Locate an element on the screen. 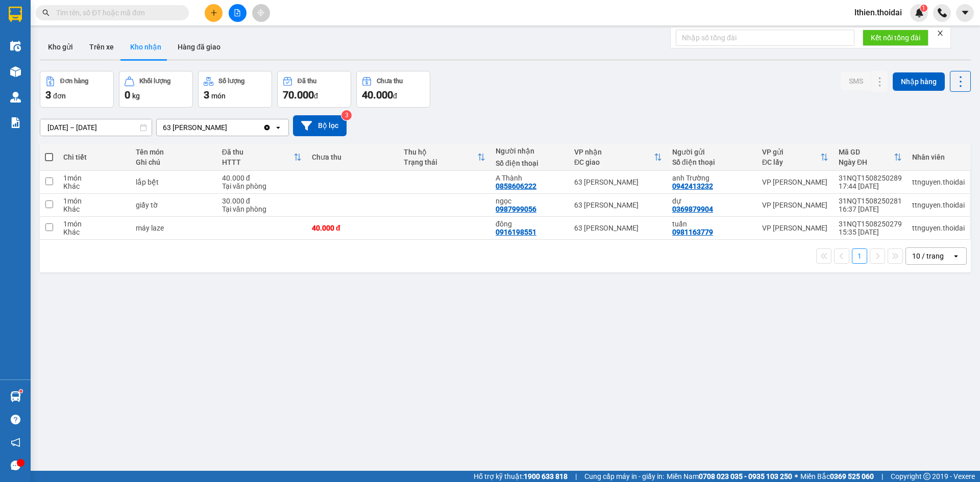 The height and width of the screenshot is (482, 980). div: Nhân viên is located at coordinates (938, 157).